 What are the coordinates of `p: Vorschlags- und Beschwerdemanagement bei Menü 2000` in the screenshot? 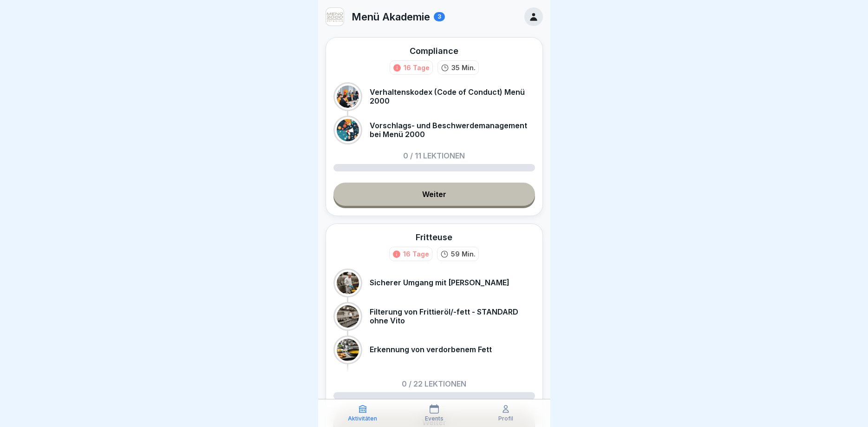 It's located at (452, 130).